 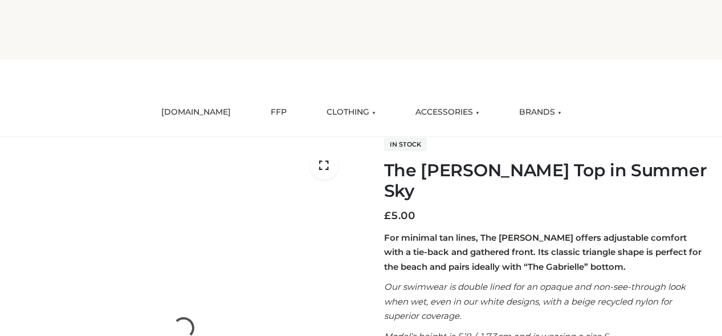 I want to click on a: BRANDS, so click(x=540, y=112).